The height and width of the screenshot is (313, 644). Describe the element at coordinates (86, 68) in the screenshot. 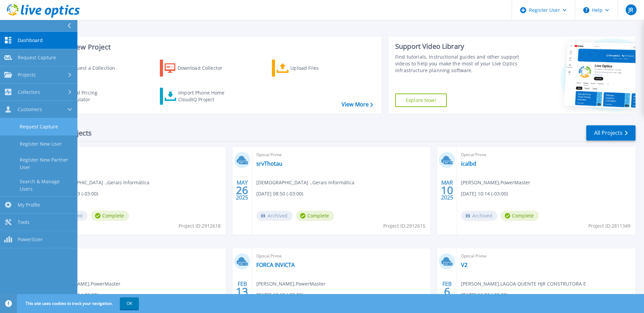

I see `a: Request a Collection` at that location.